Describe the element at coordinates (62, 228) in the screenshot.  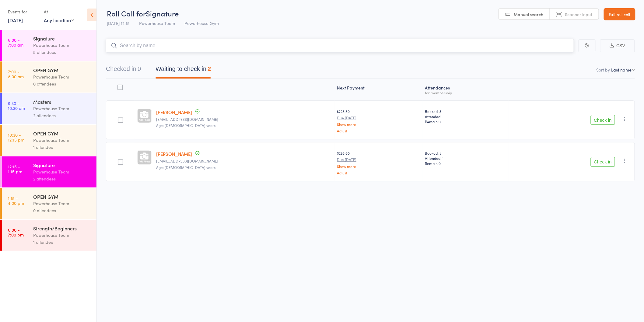
I see `div: Strength/Beginners` at that location.